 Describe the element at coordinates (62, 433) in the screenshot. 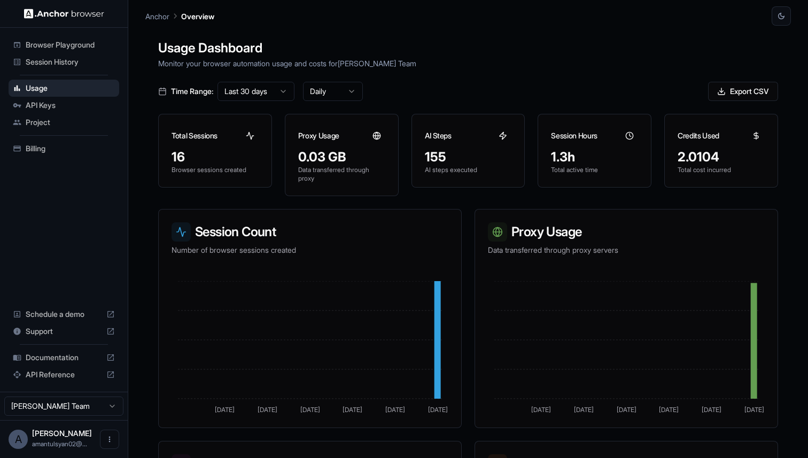

I see `span: Aman Tulsyan` at that location.